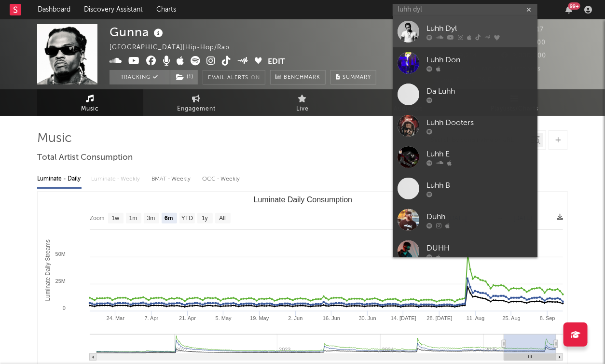 The height and width of the screenshot is (364, 605). Describe the element at coordinates (303, 109) in the screenshot. I see `span: Live` at that location.